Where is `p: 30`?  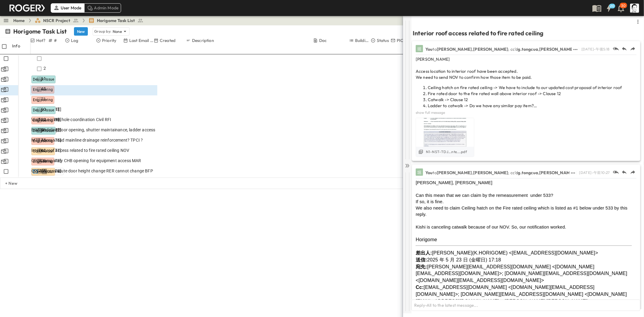
p: 30 is located at coordinates (623, 5).